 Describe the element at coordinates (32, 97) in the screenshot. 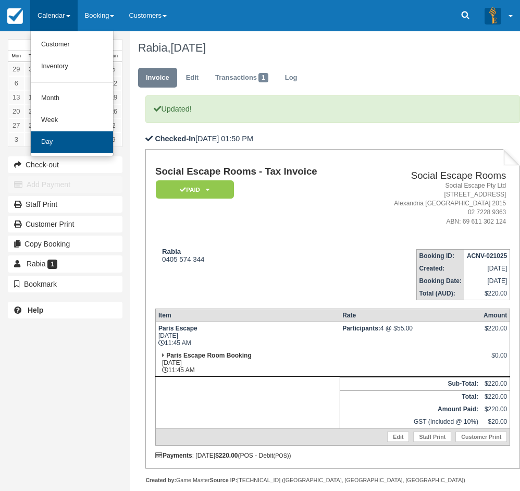

I see `a: 14` at that location.